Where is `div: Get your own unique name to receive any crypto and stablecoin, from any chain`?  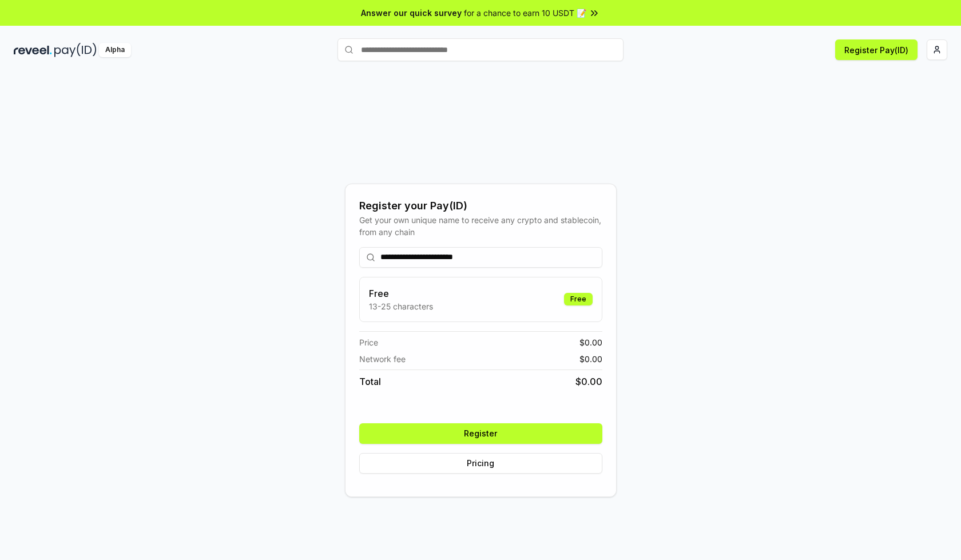 div: Get your own unique name to receive any crypto and stablecoin, from any chain is located at coordinates (481, 226).